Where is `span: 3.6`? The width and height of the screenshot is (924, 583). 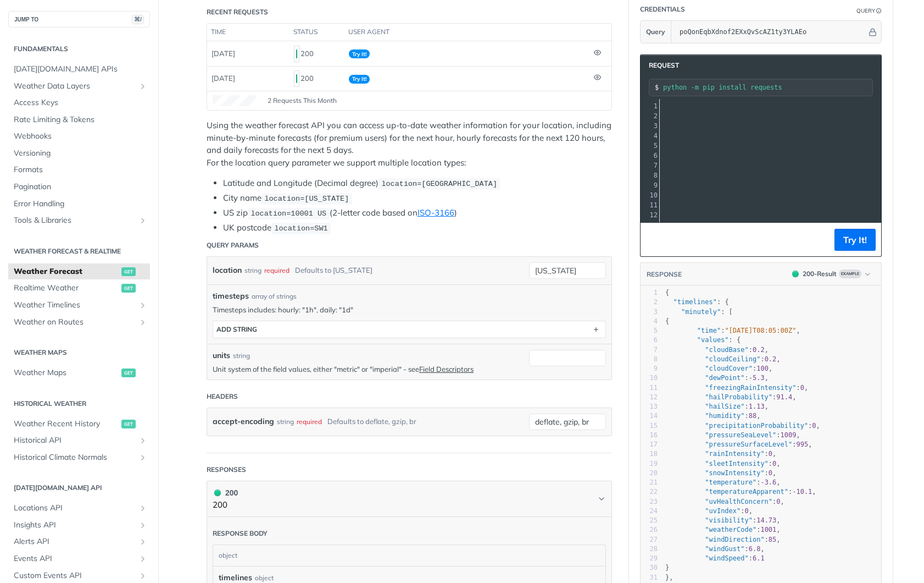
span: 3.6 is located at coordinates (771, 482).